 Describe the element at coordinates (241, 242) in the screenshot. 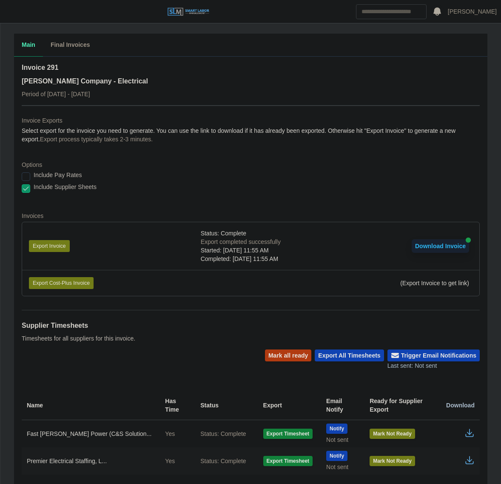

I see `div: Export completed successfully` at that location.